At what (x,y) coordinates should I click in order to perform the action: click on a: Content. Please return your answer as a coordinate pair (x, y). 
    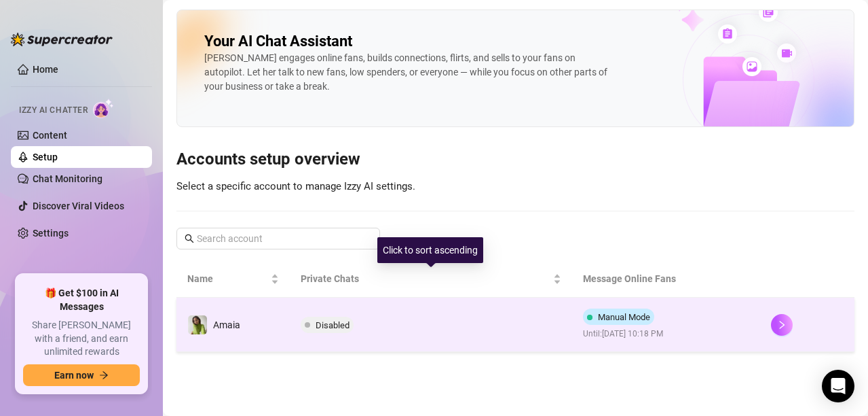
    Looking at the image, I should click on (49, 135).